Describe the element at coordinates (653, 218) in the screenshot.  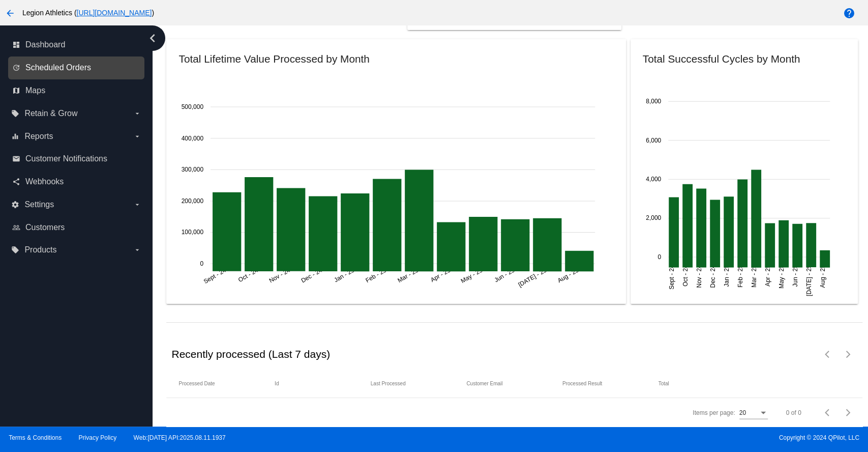
I see `text: 2,000` at that location.